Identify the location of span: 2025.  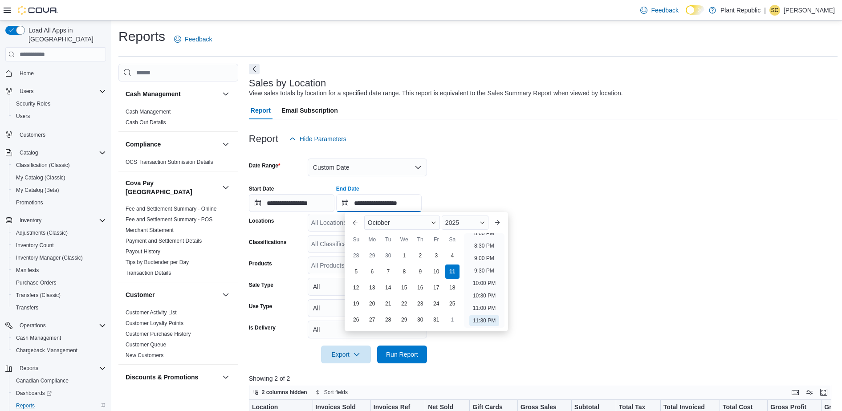
(452, 223).